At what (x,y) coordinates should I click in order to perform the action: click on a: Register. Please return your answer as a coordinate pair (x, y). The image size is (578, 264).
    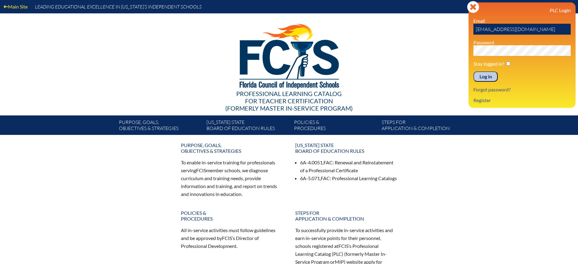
    Looking at the image, I should click on (482, 100).